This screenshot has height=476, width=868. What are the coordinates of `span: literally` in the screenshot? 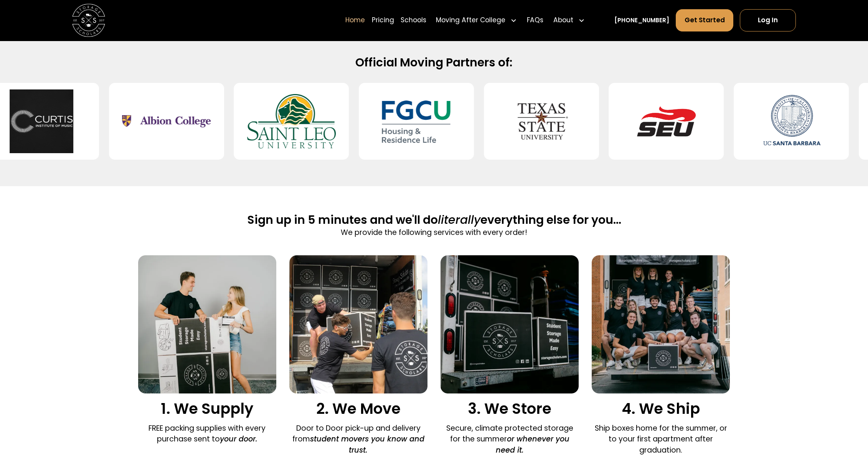 It's located at (459, 220).